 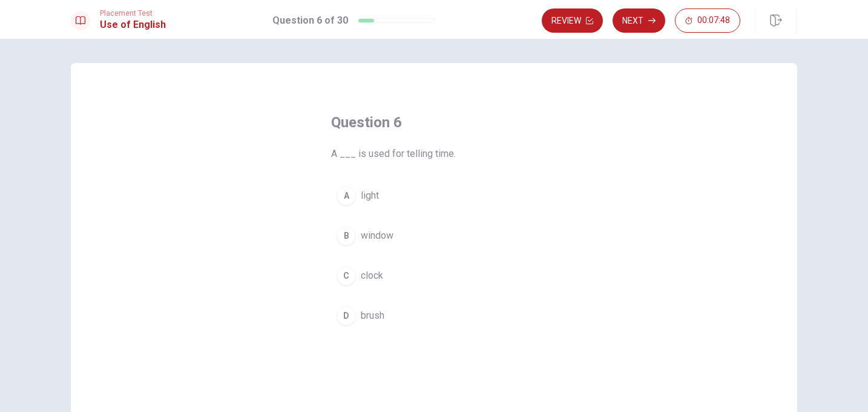 I want to click on button: Bwindow, so click(x=434, y=236).